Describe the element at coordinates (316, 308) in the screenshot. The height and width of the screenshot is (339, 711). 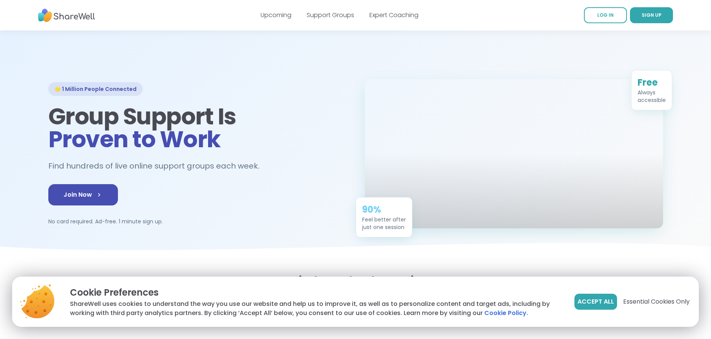
I see `p: ShareWell uses cookies to understand the way you use our website and help us to improve it, as we...` at that location.